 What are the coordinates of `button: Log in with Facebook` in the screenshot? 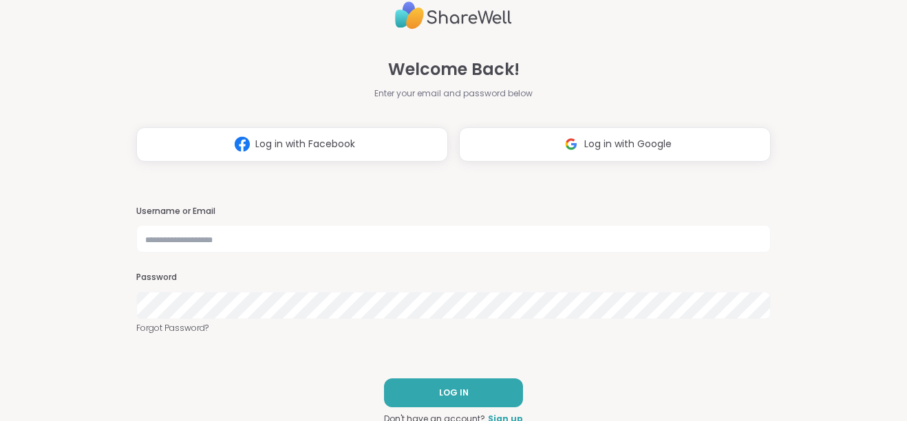 It's located at (292, 145).